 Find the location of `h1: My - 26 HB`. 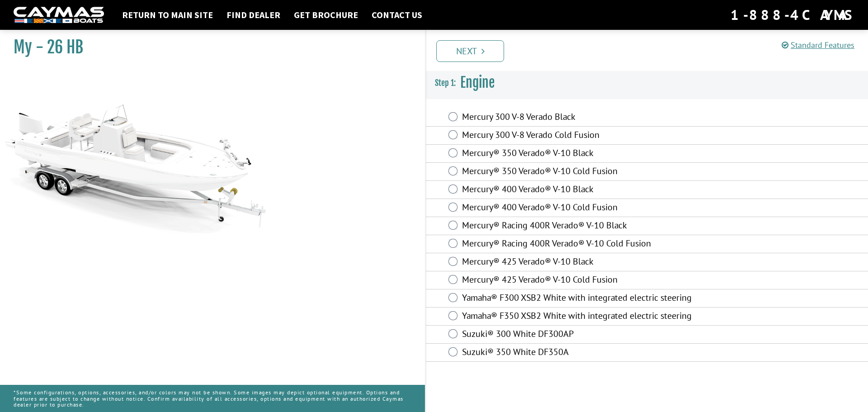

h1: My - 26 HB is located at coordinates (208, 47).